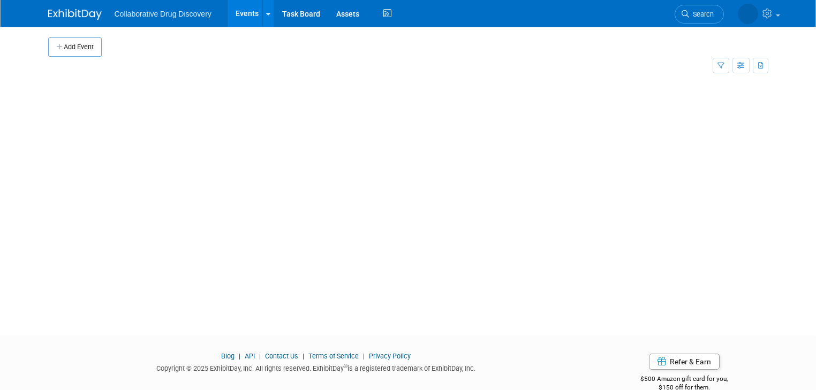 Image resolution: width=816 pixels, height=390 pixels. Describe the element at coordinates (658, 14) in the screenshot. I see `a: Search` at that location.